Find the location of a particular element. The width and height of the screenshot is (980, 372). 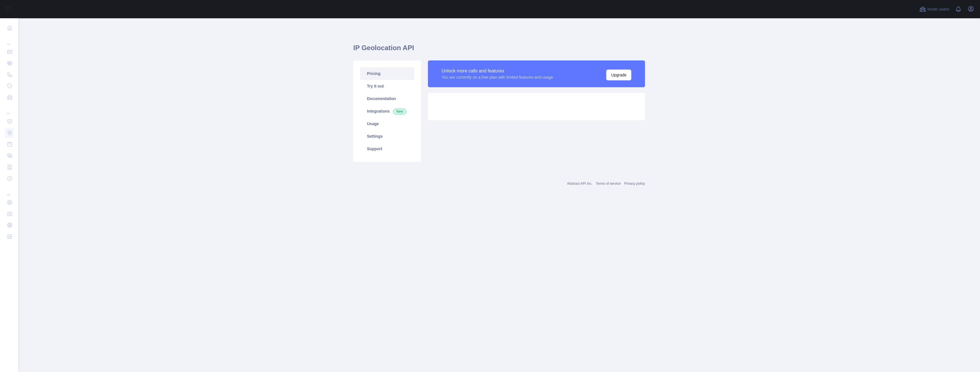

div: Unlock more calls and features is located at coordinates (497, 70).